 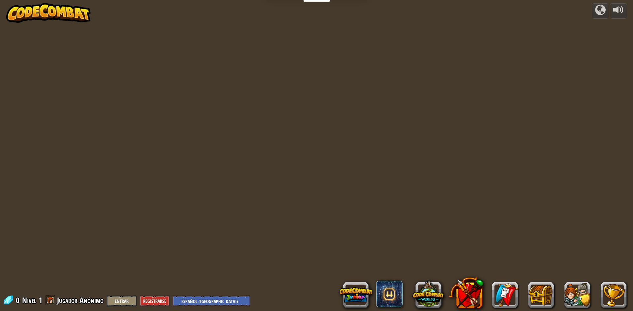 I want to click on button: Ajustar el volúmen, so click(x=618, y=11).